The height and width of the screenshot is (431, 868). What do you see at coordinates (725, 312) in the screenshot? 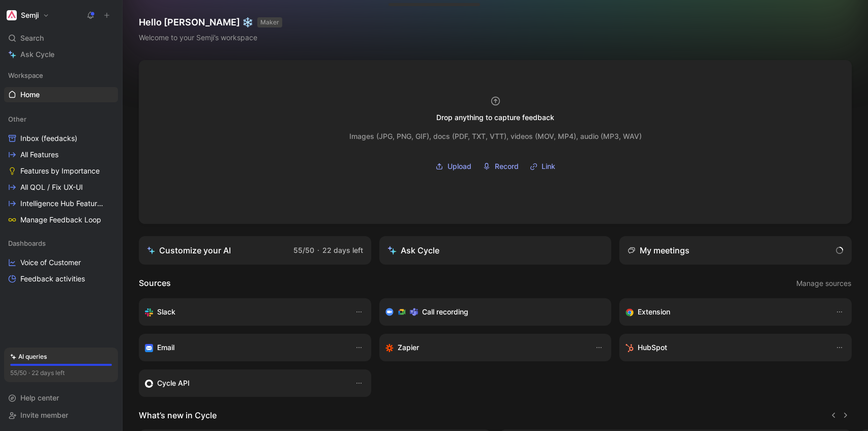
I see `div: Capture feedback from anywhere on the web` at bounding box center [725, 312].